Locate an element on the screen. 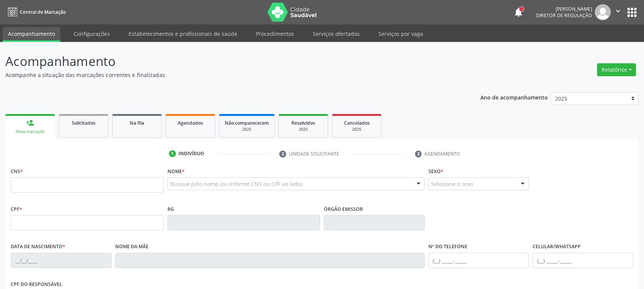  div: Nova marcação is located at coordinates (30, 131).